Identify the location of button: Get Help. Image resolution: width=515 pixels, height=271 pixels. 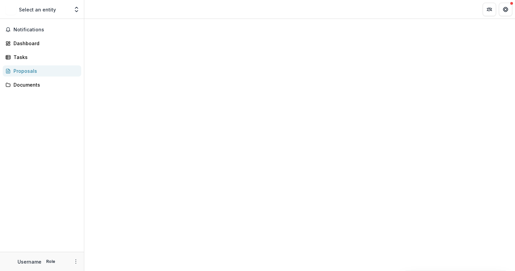
(505, 9).